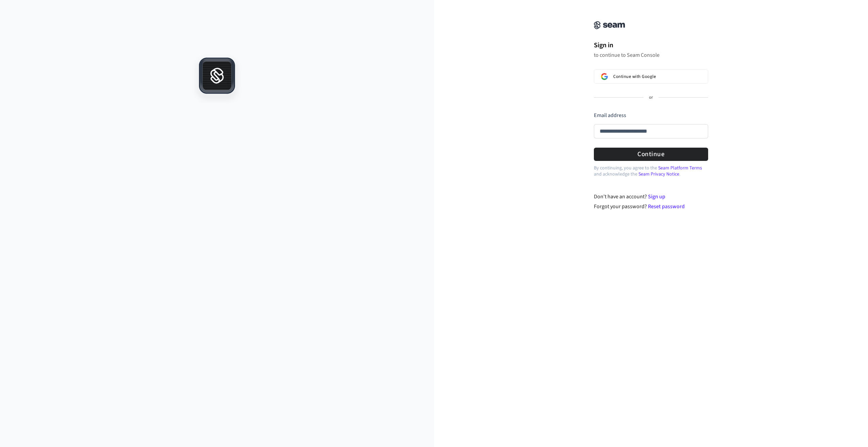 Image resolution: width=868 pixels, height=447 pixels. Describe the element at coordinates (609, 115) in the screenshot. I see `label: Email address` at that location.